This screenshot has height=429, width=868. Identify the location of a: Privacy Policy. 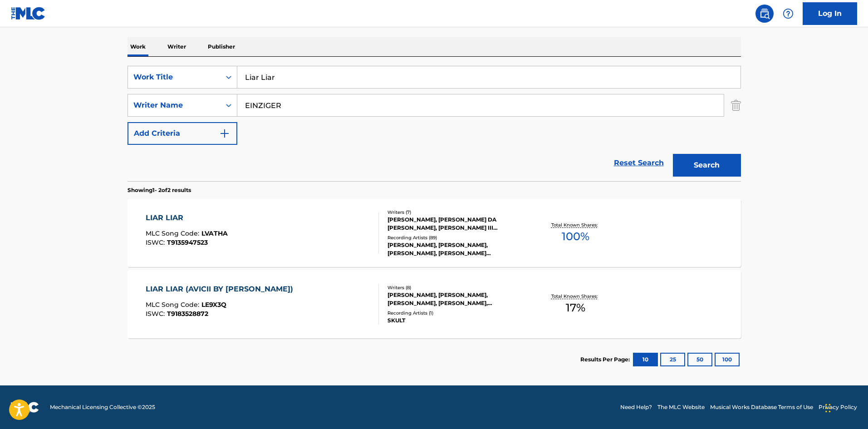
(837, 407).